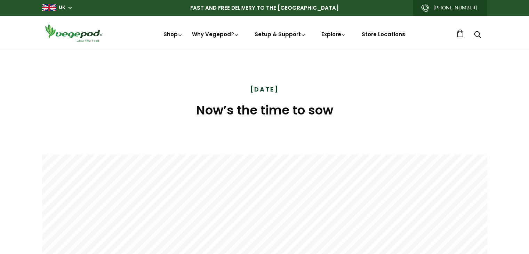  What do you see at coordinates (73, 33) in the screenshot?
I see `img: Vegepod` at bounding box center [73, 33].